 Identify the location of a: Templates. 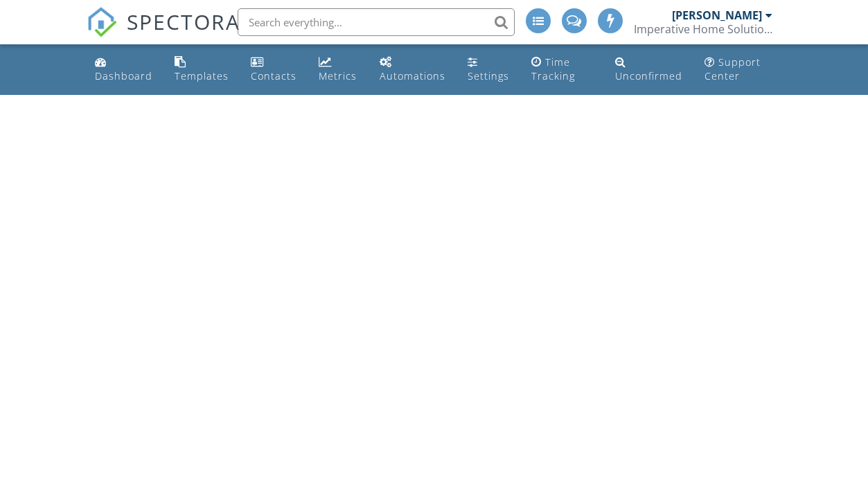
(201, 69).